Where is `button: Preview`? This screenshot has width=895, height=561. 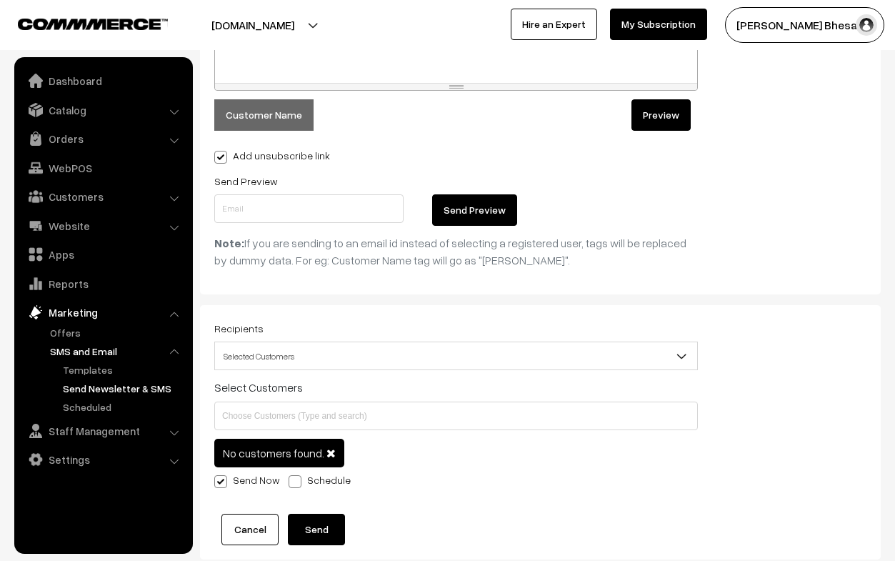
button: Preview is located at coordinates (661, 115).